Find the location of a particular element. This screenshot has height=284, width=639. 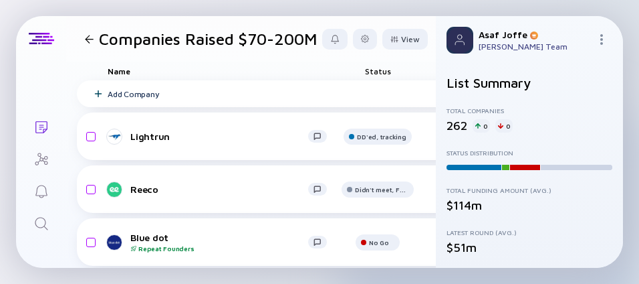

a: Reminders is located at coordinates (41, 190).